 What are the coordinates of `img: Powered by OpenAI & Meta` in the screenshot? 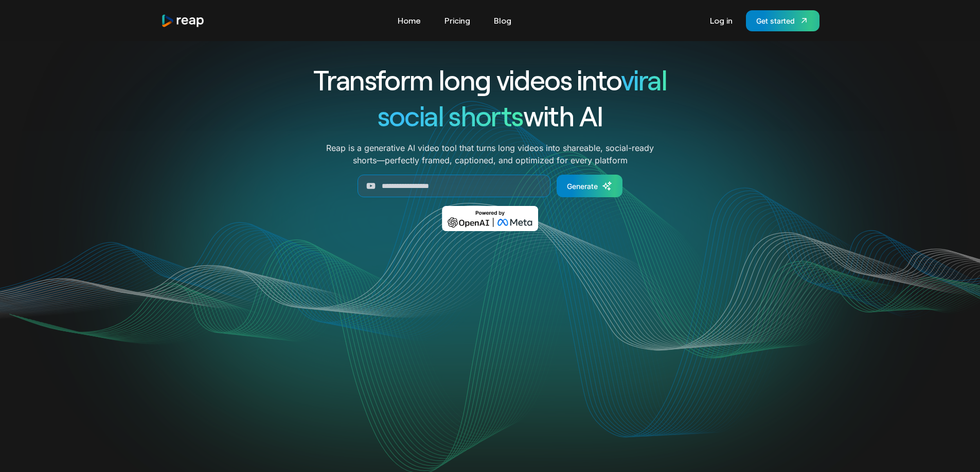 It's located at (490, 218).